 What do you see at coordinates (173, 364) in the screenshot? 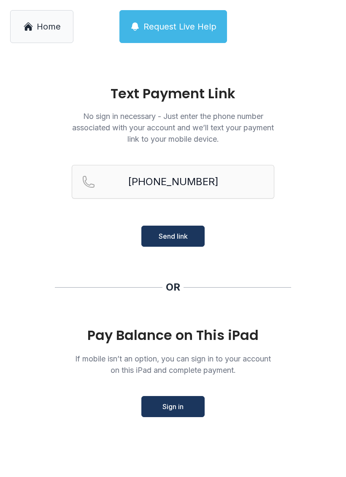
I see `p: If mobile isn’t an option, you can sign in to your account on this iPad and complete payment.` at bounding box center [173, 364].